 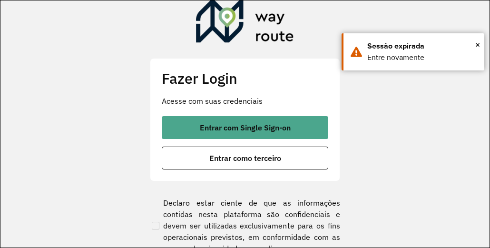 What do you see at coordinates (245, 158) in the screenshot?
I see `span: Entrar como terceiro` at bounding box center [245, 158].